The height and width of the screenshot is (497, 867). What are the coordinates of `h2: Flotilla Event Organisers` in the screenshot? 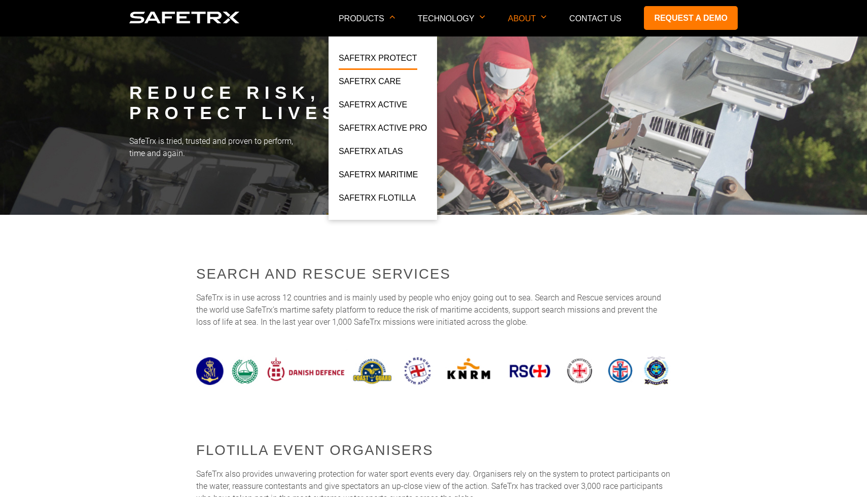 It's located at (433, 450).